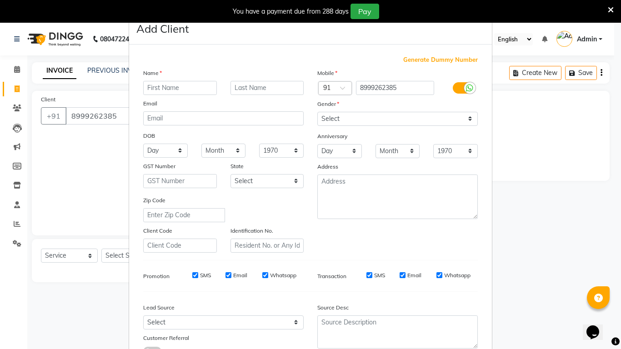 The image size is (621, 349). What do you see at coordinates (159, 167) in the screenshot?
I see `label: GST Number` at bounding box center [159, 167].